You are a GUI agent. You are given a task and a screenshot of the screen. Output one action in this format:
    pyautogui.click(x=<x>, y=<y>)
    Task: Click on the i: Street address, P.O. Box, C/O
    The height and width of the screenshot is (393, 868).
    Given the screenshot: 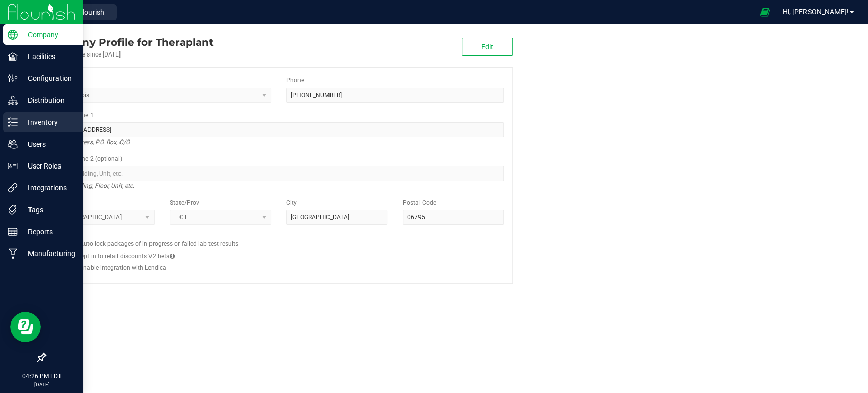 What is the action you would take?
    pyautogui.click(x=92, y=142)
    